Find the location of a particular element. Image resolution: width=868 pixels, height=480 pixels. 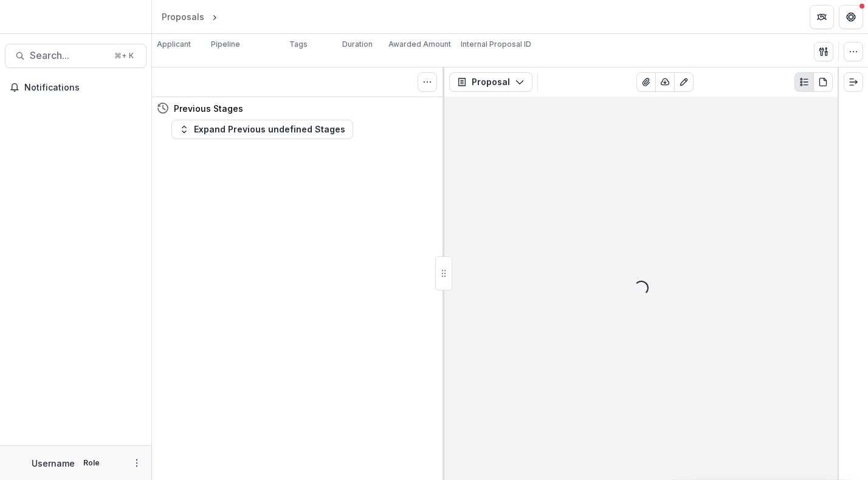

p: Username is located at coordinates (53, 463).